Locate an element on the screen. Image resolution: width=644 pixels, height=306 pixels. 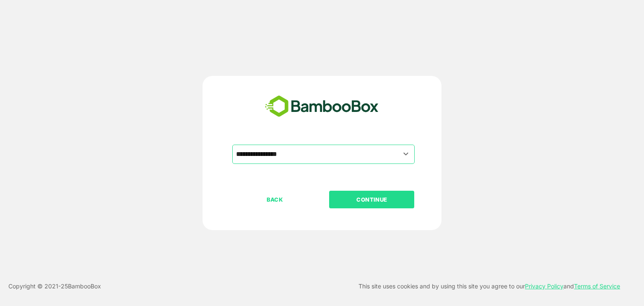
button: CONTINUE is located at coordinates (371, 199).